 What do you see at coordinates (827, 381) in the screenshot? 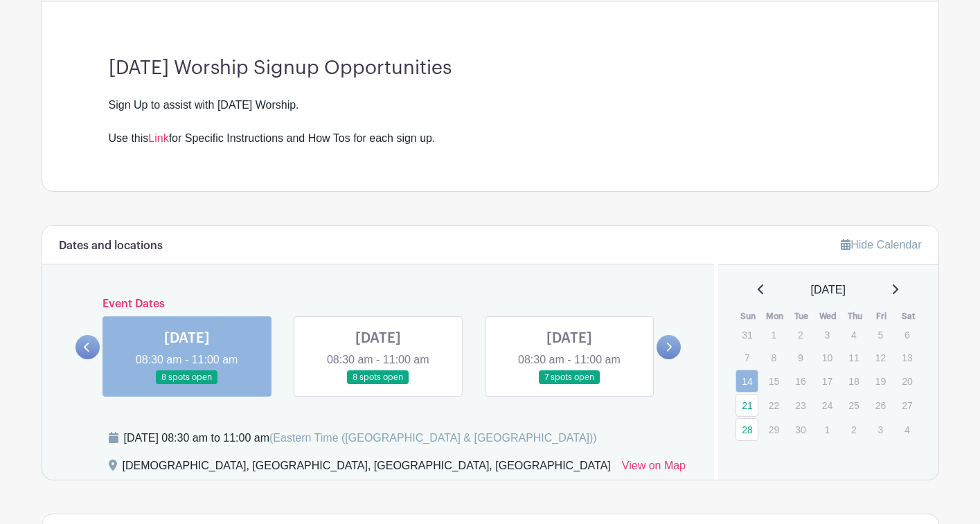
I see `p: 17` at bounding box center [827, 381].